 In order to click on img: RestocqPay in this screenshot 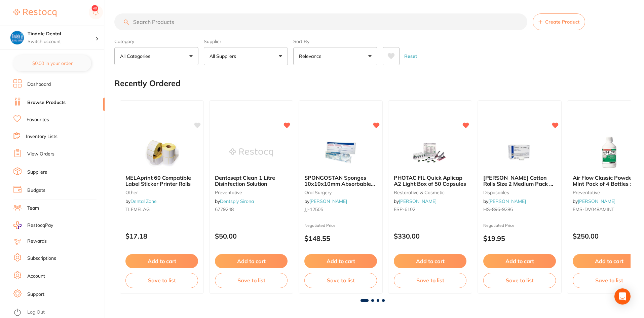, I will do `click(18, 225)`.